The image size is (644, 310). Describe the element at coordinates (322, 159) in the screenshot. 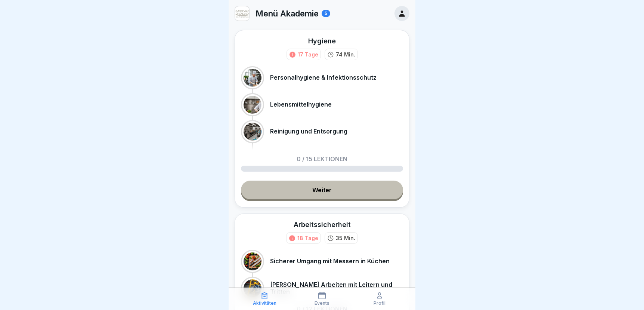

I see `p: 0 / 15 Lektionen` at that location.